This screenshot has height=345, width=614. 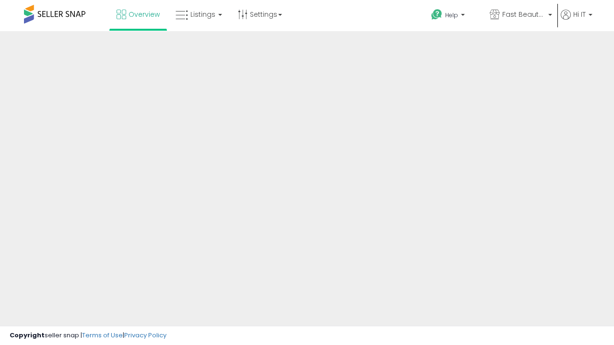 What do you see at coordinates (102, 335) in the screenshot?
I see `a: Terms of Use` at bounding box center [102, 335].